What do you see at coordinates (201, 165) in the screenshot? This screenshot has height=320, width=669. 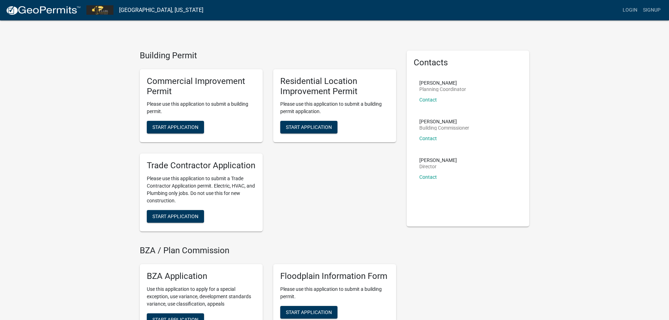 I see `h5: Trade Contractor Application` at bounding box center [201, 165].